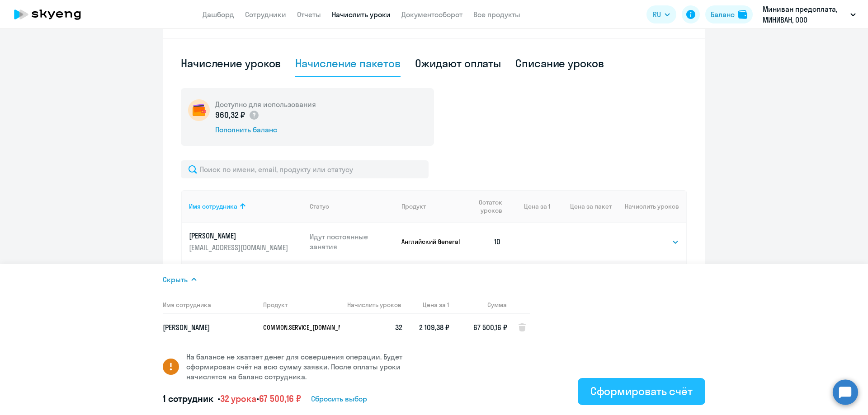  What do you see at coordinates (743, 14) in the screenshot?
I see `img: balance` at bounding box center [743, 14].